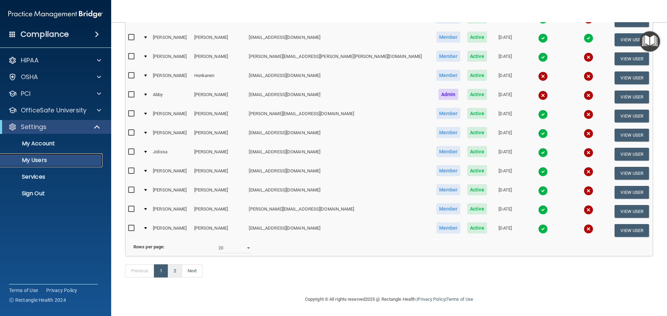 The width and height of the screenshot is (667, 316). Describe the element at coordinates (149, 247) in the screenshot. I see `b: Rows per page:` at that location.